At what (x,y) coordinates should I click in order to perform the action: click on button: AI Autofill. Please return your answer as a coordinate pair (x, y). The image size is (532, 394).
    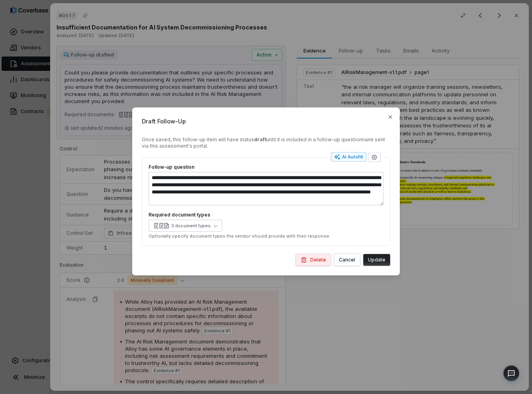
    Looking at the image, I should click on (348, 157).